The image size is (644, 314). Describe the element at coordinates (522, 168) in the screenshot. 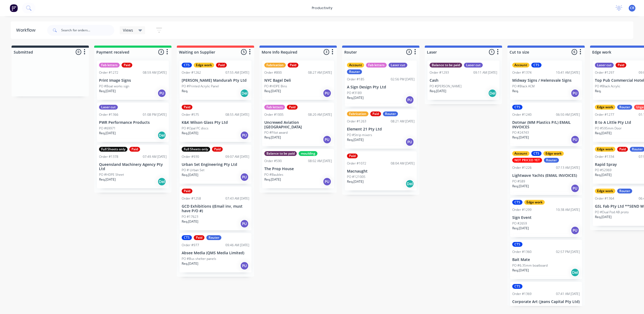

I see `div: Order #1226` at that location.